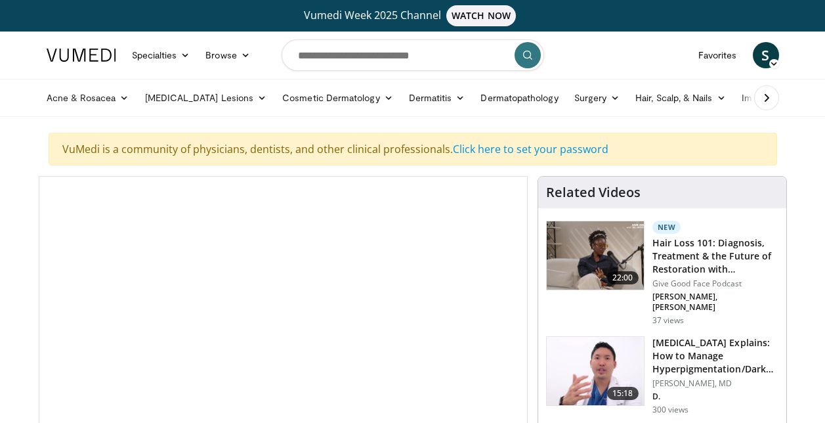 Image resolution: width=825 pixels, height=423 pixels. Describe the element at coordinates (337, 98) in the screenshot. I see `a: Cosmetic Dermatology` at that location.